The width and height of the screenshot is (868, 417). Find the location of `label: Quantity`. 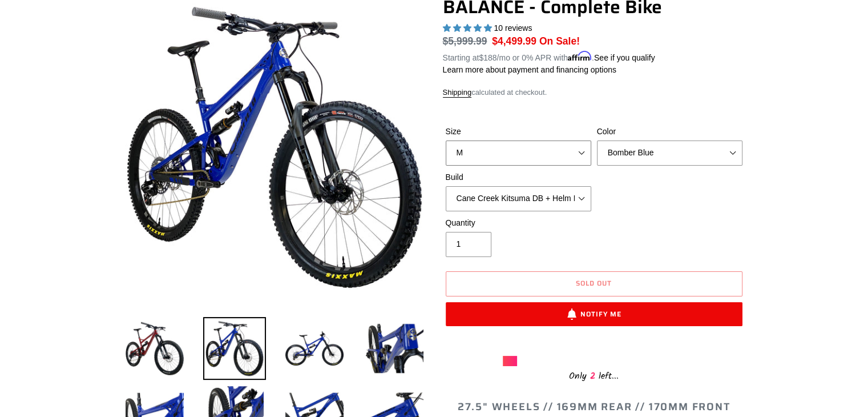

label: Quantity is located at coordinates (519, 222).